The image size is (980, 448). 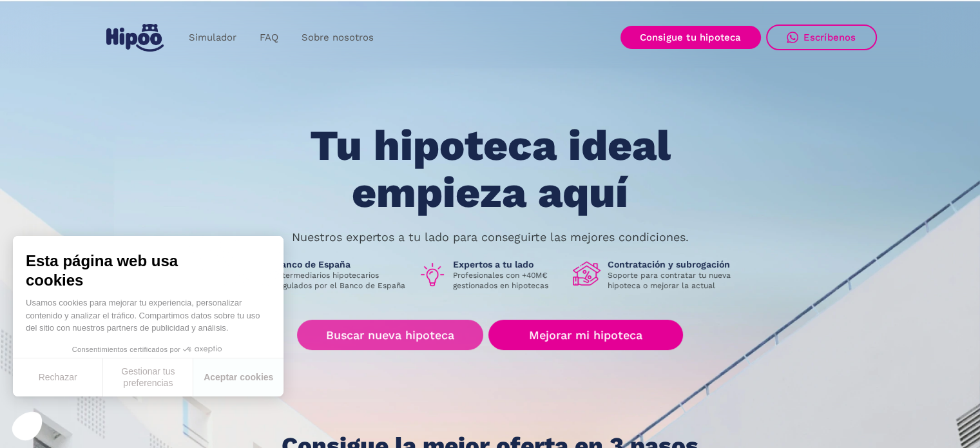 I want to click on a: Simulador, so click(x=213, y=37).